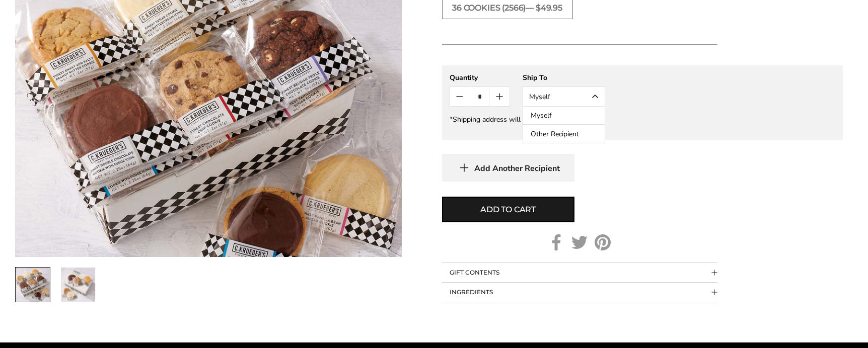 The height and width of the screenshot is (348, 868). I want to click on button: Count minus, so click(460, 97).